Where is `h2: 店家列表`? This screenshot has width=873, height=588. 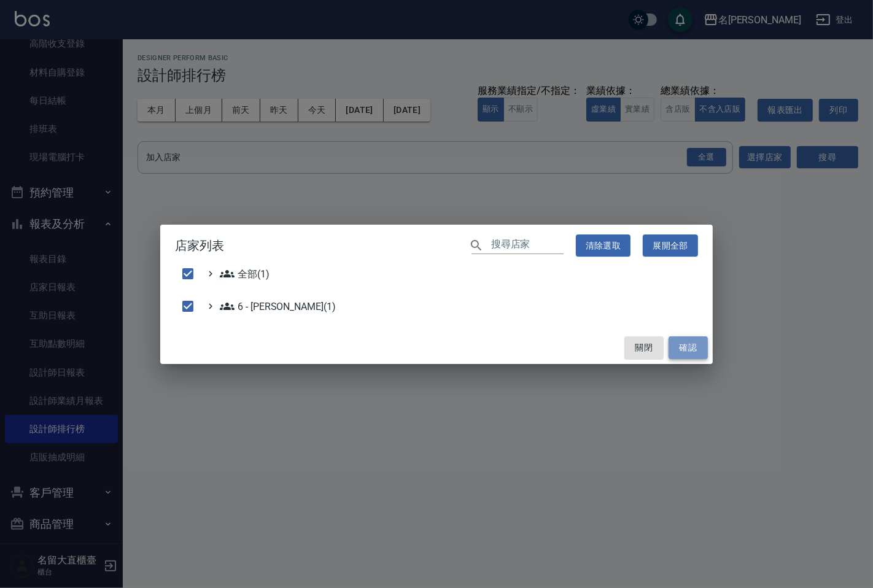 h2: 店家列表 is located at coordinates (436, 245).